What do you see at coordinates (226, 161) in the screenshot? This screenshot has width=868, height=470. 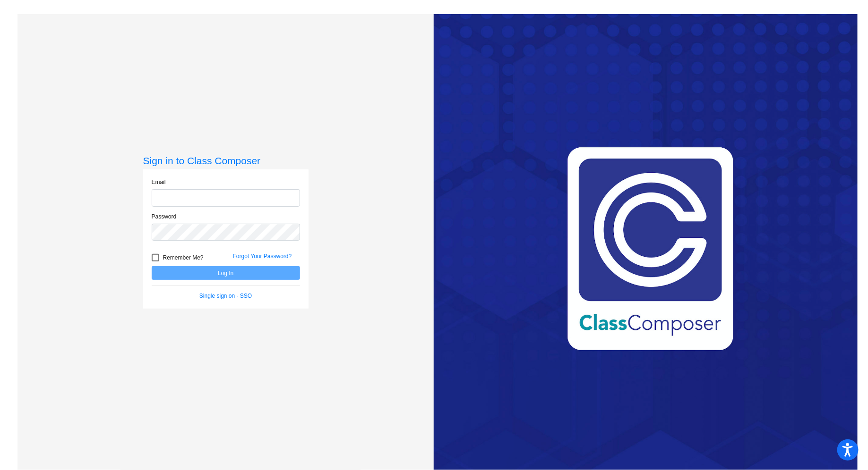 I see `h3: Sign in to Class Composer` at bounding box center [226, 161].